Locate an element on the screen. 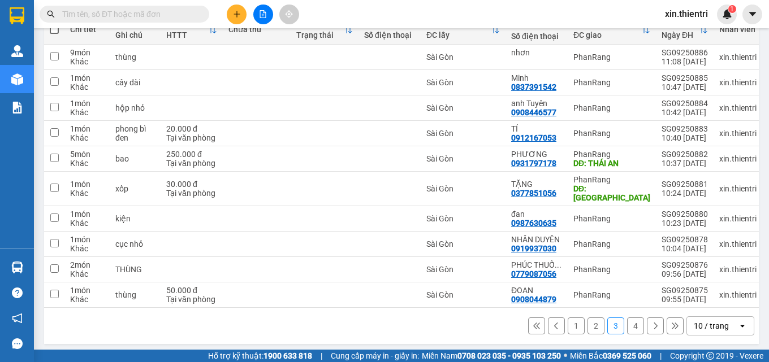  div: SG09250881 is located at coordinates (684, 184).